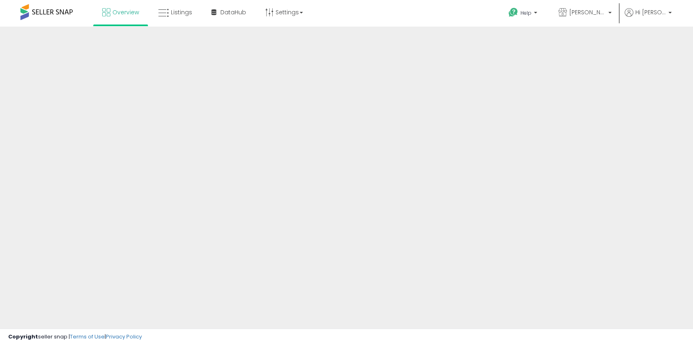 This screenshot has width=693, height=345. What do you see at coordinates (513, 12) in the screenshot?
I see `i: Get Help` at bounding box center [513, 12].